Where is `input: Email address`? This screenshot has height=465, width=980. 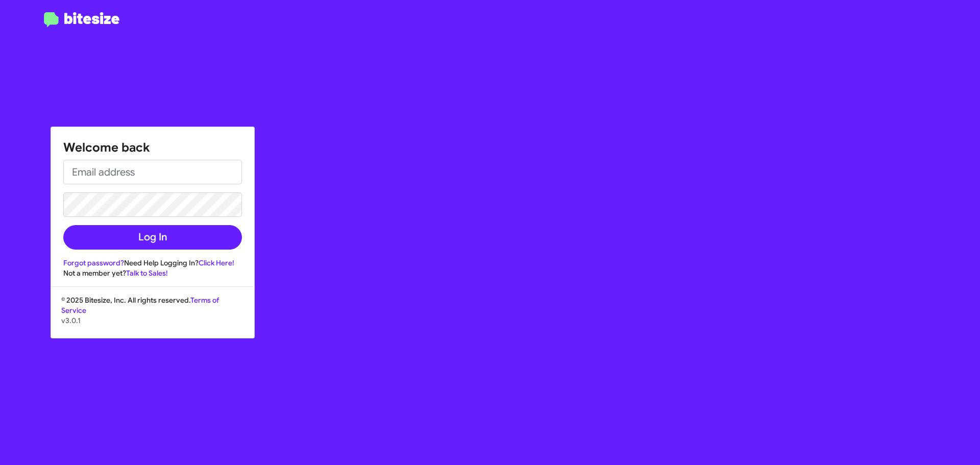 input: Email address is located at coordinates (153, 172).